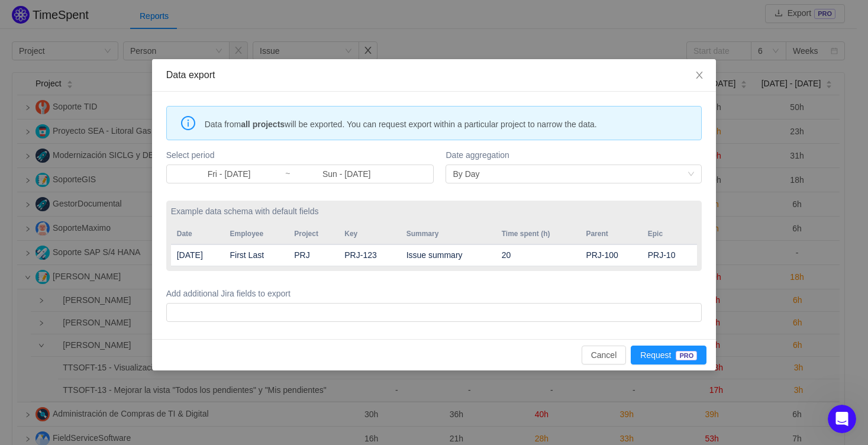 The width and height of the screenshot is (868, 445). I want to click on input: End date, so click(347, 174).